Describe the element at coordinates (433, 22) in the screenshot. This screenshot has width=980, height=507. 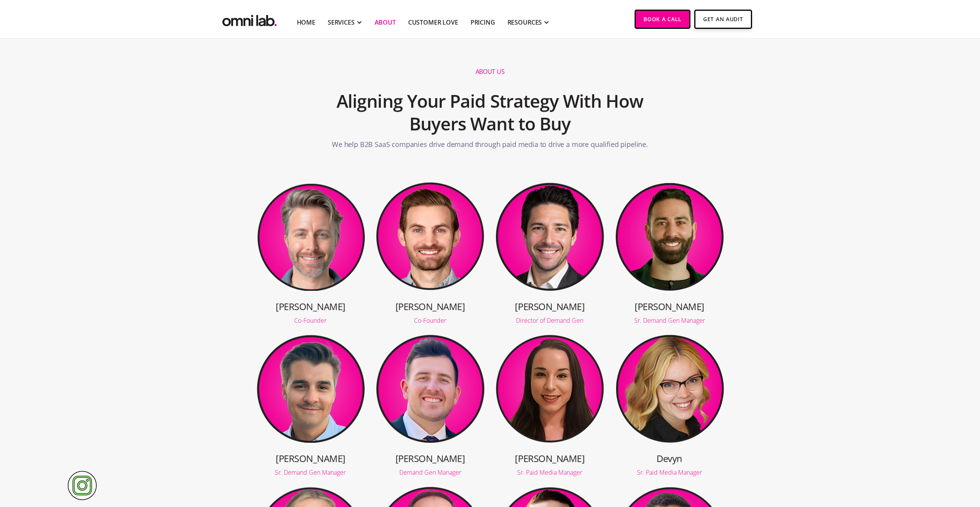
I see `a: Customer Love` at that location.